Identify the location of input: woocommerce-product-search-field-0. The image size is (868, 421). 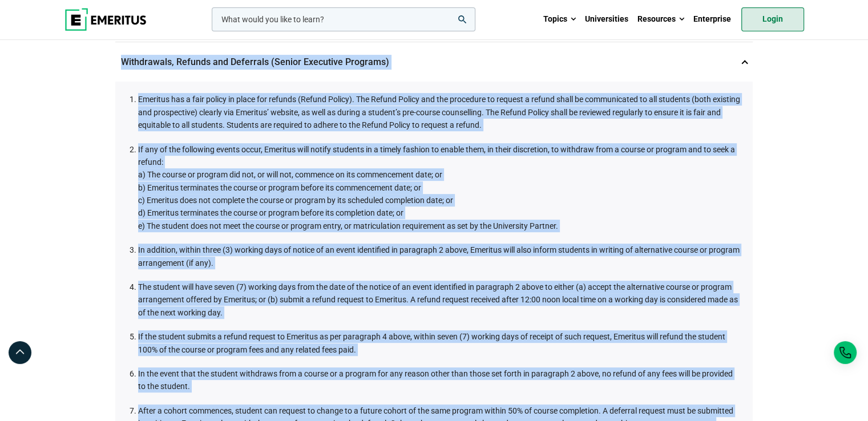
(344, 19).